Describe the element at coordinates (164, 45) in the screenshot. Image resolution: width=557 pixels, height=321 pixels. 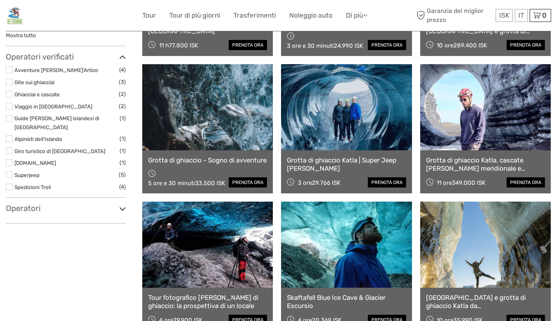
I see `span: 11 h` at that location.